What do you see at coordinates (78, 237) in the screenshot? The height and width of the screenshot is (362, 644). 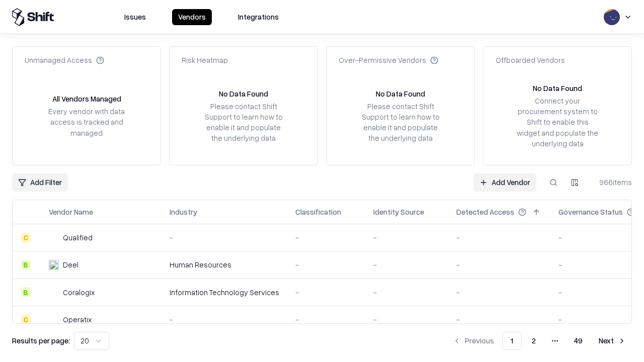 I see `div: Qualified` at bounding box center [78, 237].